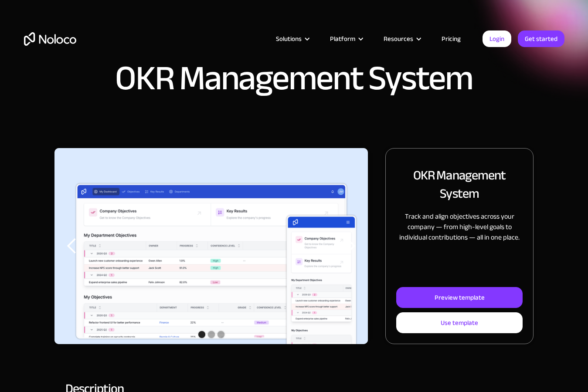 The width and height of the screenshot is (588, 392). I want to click on div: carousel, so click(211, 246).